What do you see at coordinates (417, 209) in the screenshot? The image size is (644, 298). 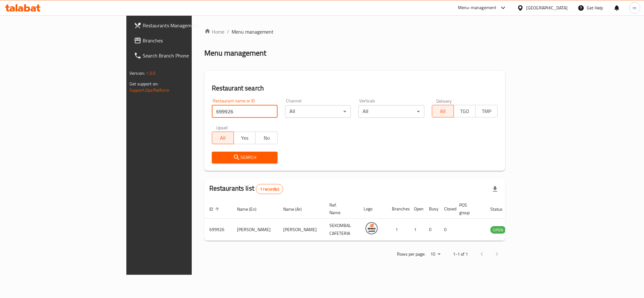 I see `th: Open` at bounding box center [417, 209].